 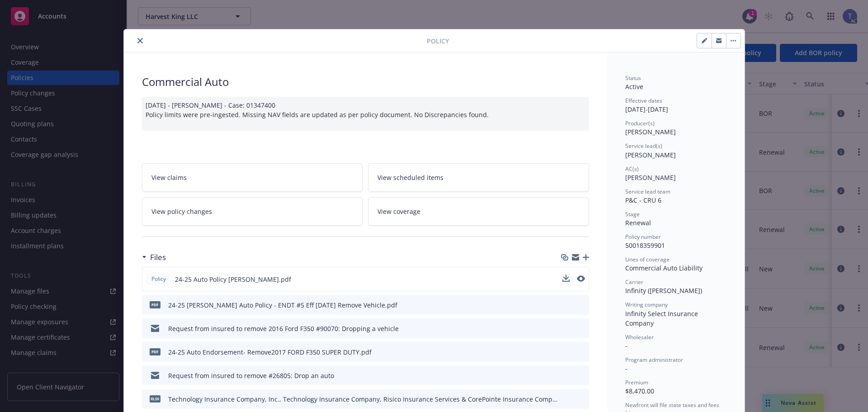 What do you see at coordinates (478, 211) in the screenshot?
I see `a: View coverage` at bounding box center [478, 211].